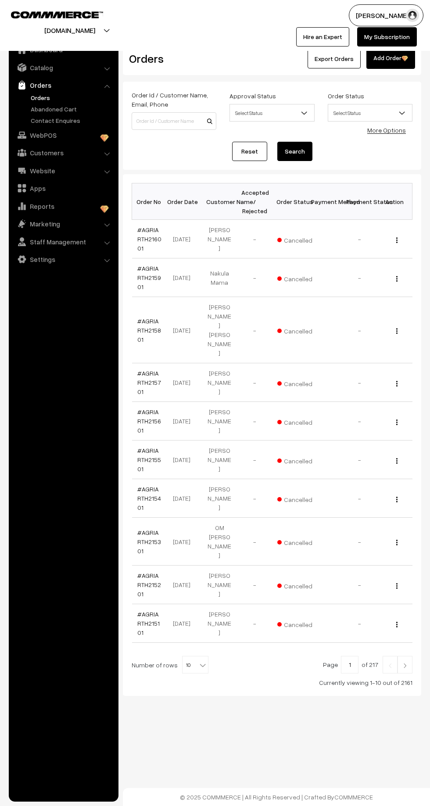 This screenshot has height=806, width=430. What do you see at coordinates (250, 151) in the screenshot?
I see `a: Reset` at bounding box center [250, 151].